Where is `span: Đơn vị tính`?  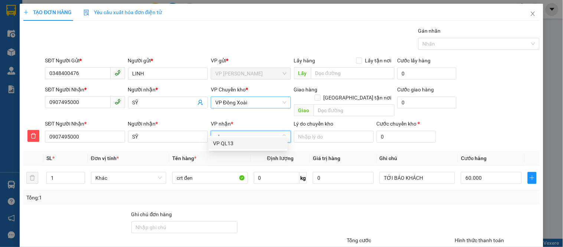 span: Đơn vị tính is located at coordinates (105, 158).